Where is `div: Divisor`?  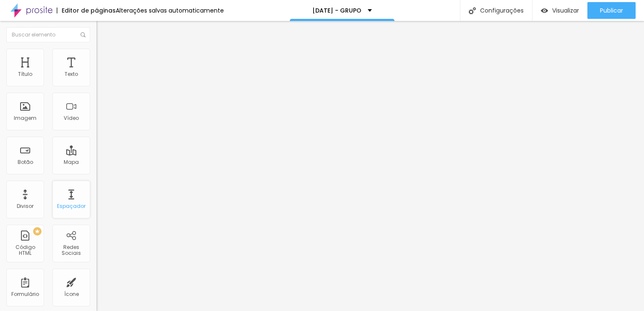 div: Divisor is located at coordinates (25, 206).